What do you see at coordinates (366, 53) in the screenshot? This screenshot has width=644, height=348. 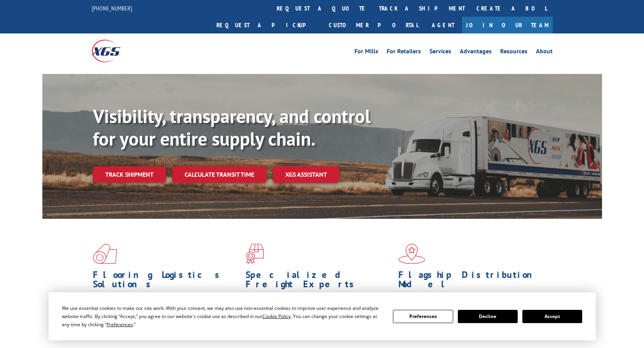 I see `a: For Mills` at bounding box center [366, 53].